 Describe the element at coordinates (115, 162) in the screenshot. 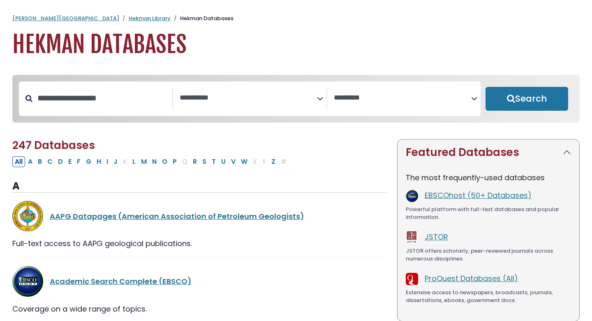

I see `button: Filter Results J` at that location.